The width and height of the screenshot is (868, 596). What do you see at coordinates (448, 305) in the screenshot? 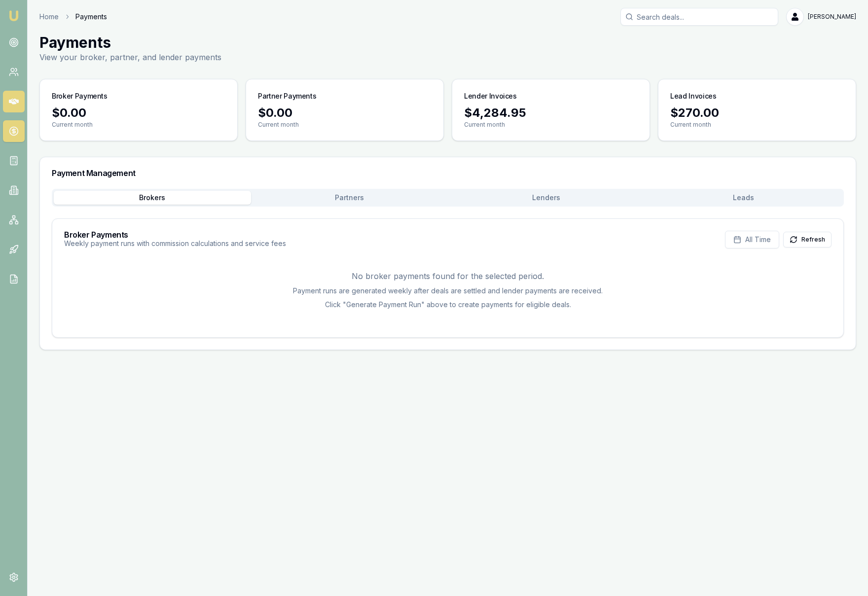
I see `p: Click "Generate Payment Run" above to create payments for eligible deals.` at bounding box center [448, 305].